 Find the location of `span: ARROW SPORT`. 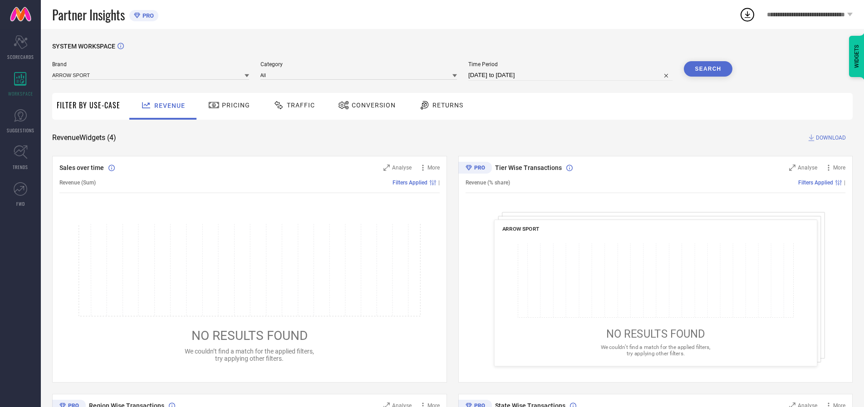

span: ARROW SPORT is located at coordinates (520, 229).